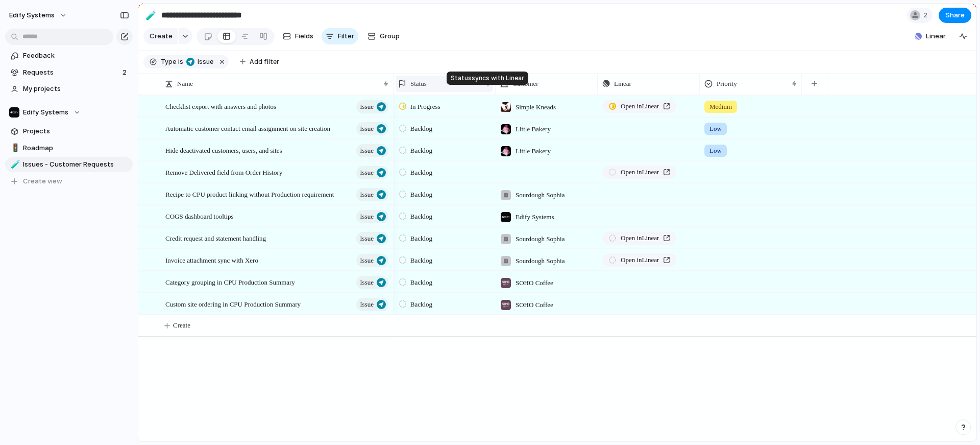 The height and width of the screenshot is (445, 980). What do you see at coordinates (264, 62) in the screenshot?
I see `span: Add filter` at bounding box center [264, 62].